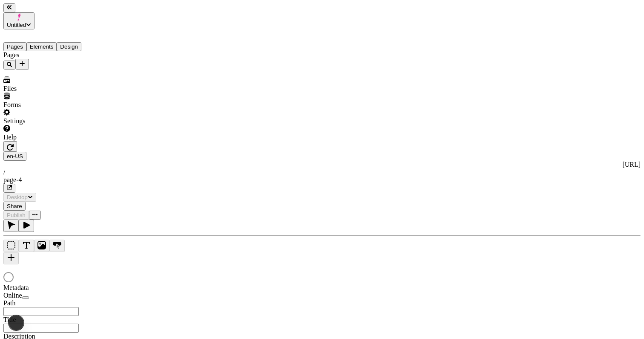 This screenshot has width=644, height=339. I want to click on button: Untitled, so click(19, 21).